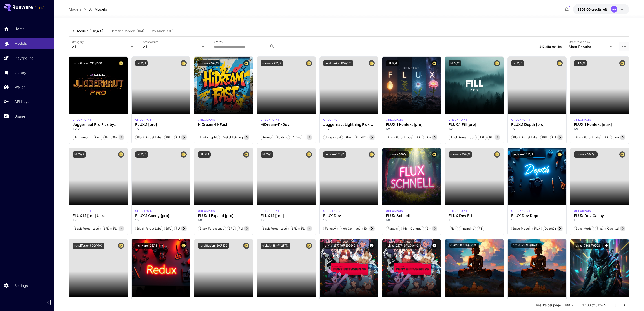 Image resolution: width=644 pixels, height=311 pixels. I want to click on button: bfl:2@2, so click(79, 155).